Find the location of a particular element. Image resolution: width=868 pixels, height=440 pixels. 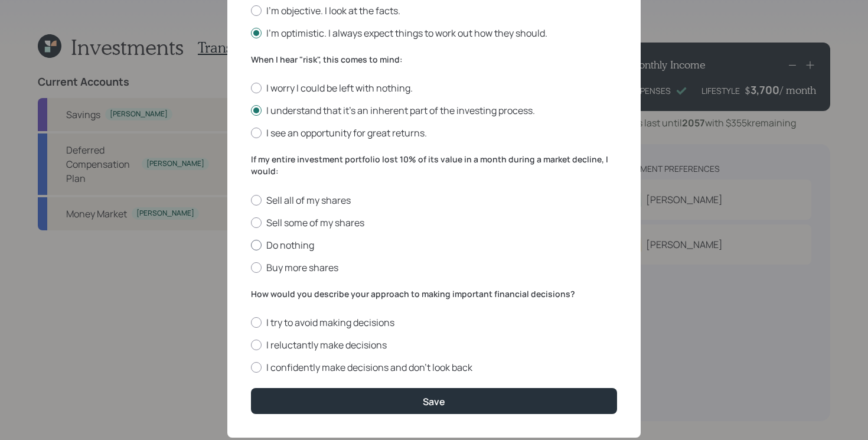

label: I worry I could be left with nothing. is located at coordinates (434, 88).